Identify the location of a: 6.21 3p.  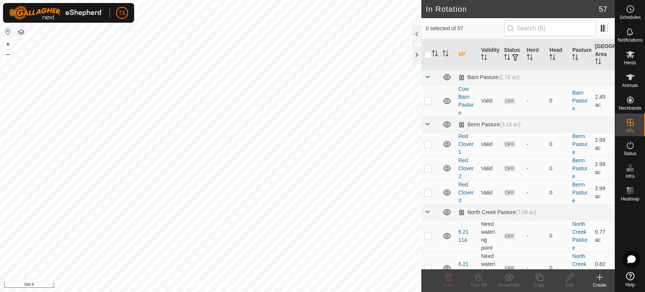
(463, 268).